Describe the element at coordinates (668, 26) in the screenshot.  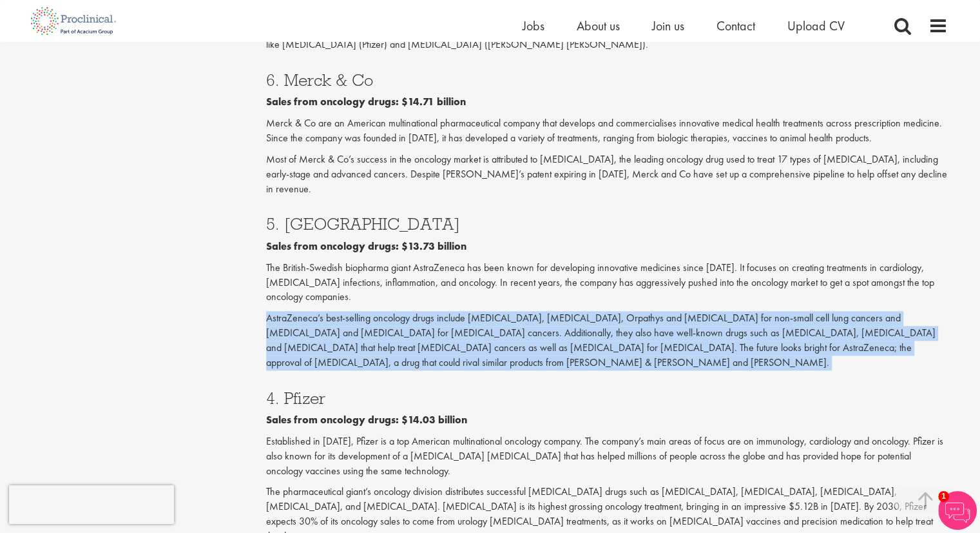
I see `a: Join us` at that location.